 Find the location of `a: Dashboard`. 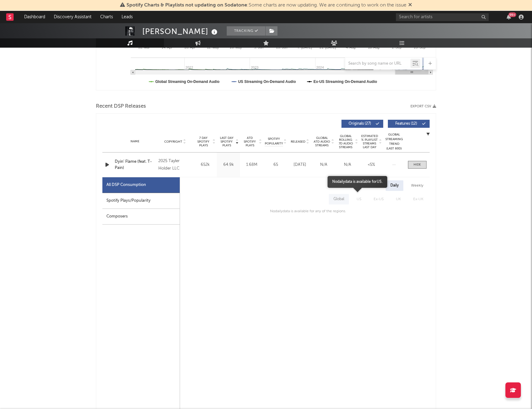

a: Dashboard is located at coordinates (35, 17).